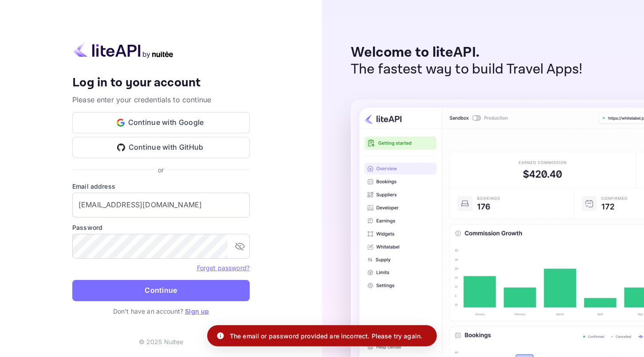 This screenshot has height=357, width=644. What do you see at coordinates (161, 342) in the screenshot?
I see `p: © 2025 Nuitee` at bounding box center [161, 342].